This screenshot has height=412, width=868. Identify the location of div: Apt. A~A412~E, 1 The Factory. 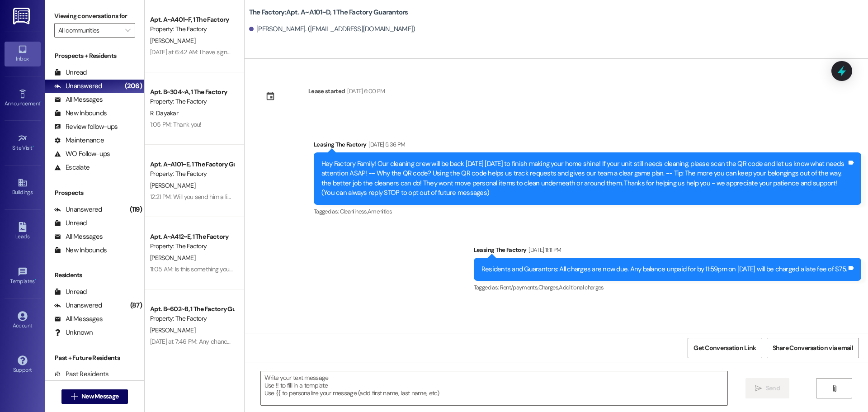
(192, 237).